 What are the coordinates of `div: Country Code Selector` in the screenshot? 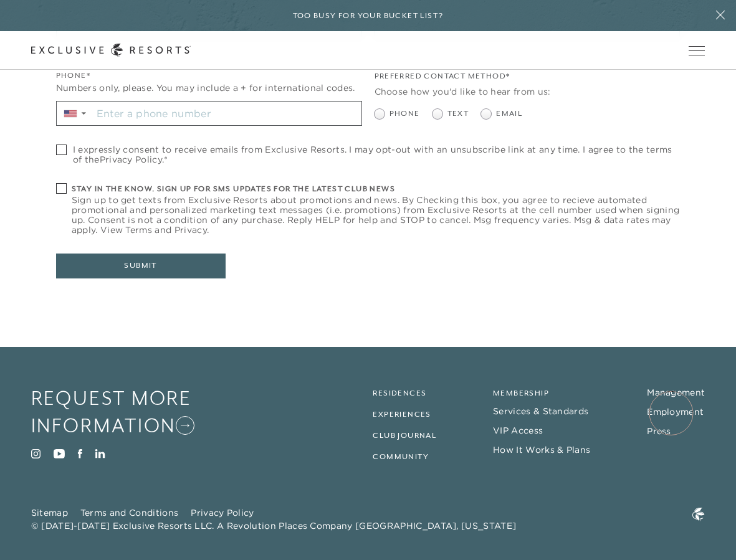 It's located at (74, 114).